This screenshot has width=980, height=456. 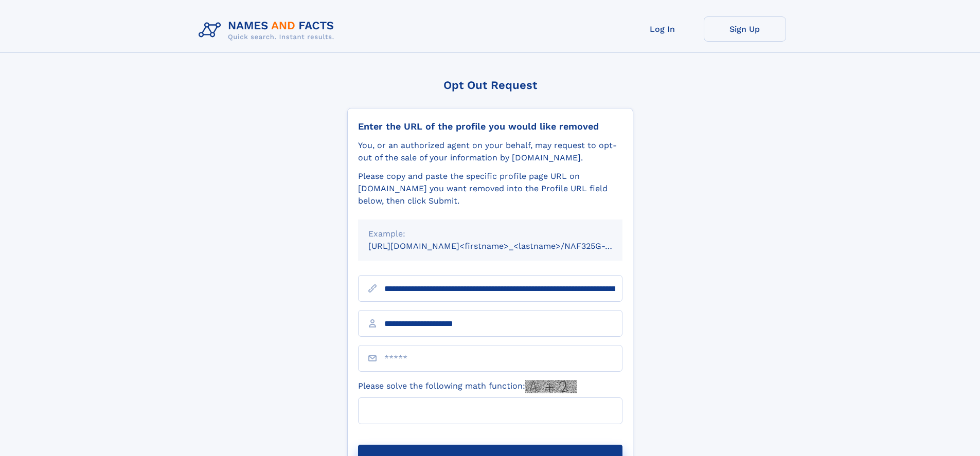 What do you see at coordinates (269, 30) in the screenshot?
I see `img: Logo Names and Facts` at bounding box center [269, 30].